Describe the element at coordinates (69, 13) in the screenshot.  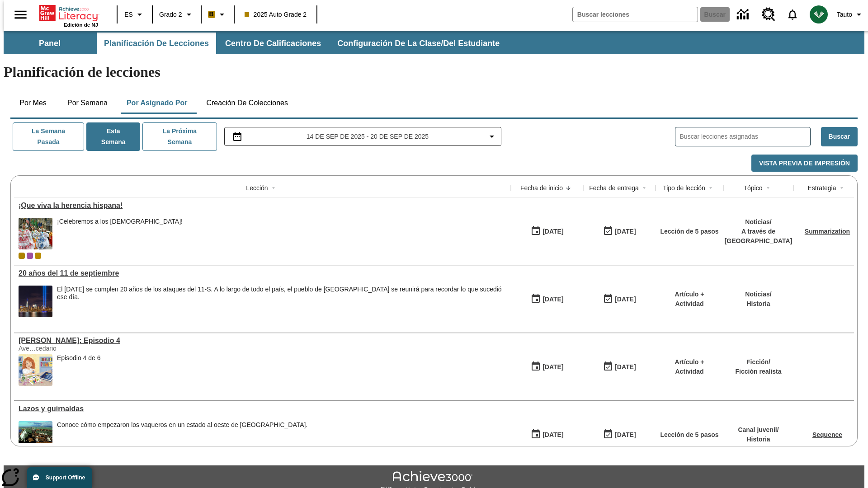
I see `a: Portada` at that location.